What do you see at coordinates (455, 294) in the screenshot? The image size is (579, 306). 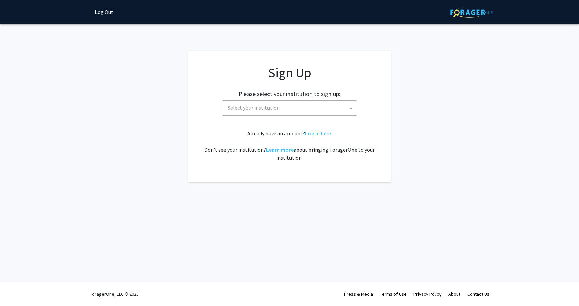 I see `a: About` at bounding box center [455, 294].